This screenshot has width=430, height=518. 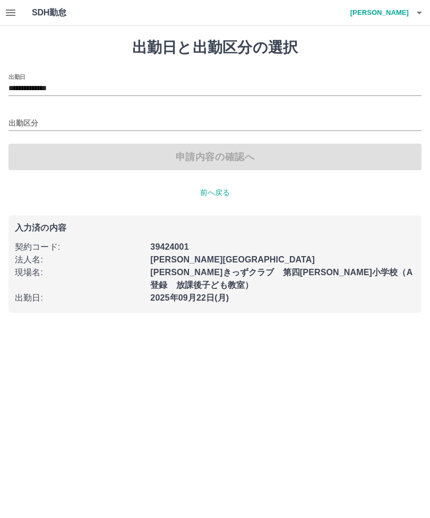 What do you see at coordinates (17, 76) in the screenshot?
I see `label: 出勤日` at bounding box center [17, 76].